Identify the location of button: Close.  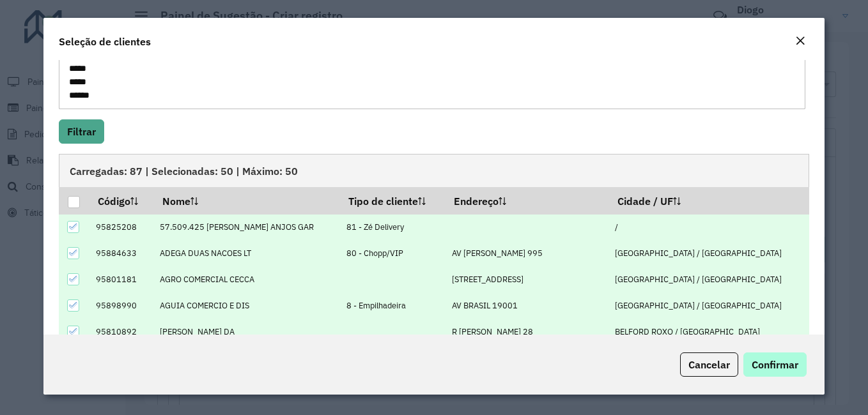
(800, 41).